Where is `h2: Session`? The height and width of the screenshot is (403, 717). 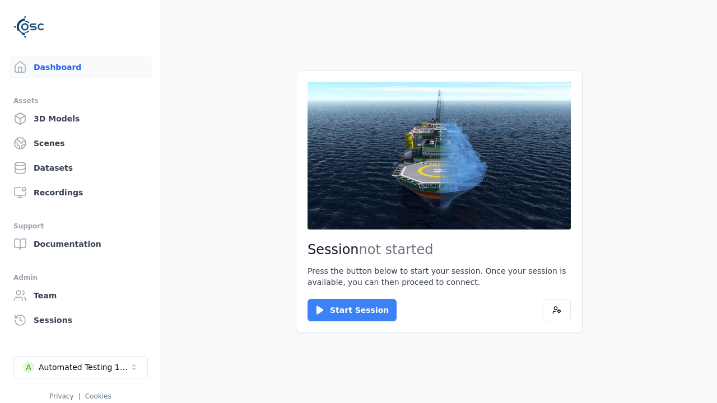 h2: Session is located at coordinates (439, 250).